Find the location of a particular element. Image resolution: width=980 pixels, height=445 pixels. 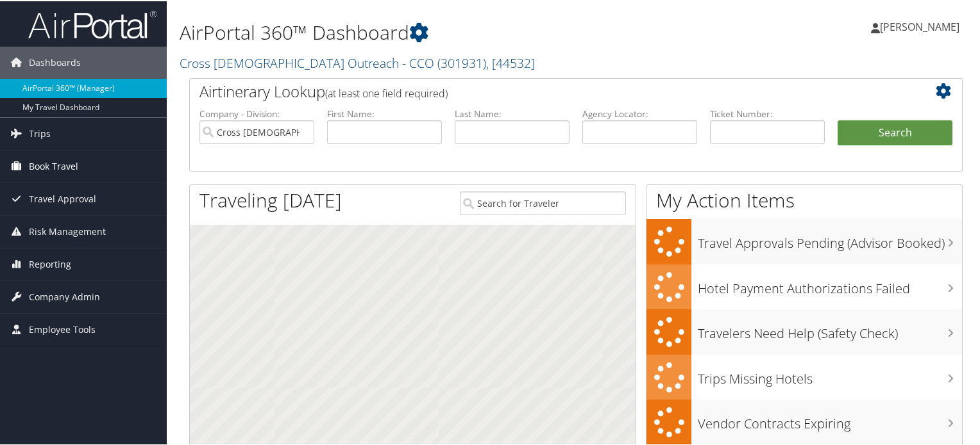

span: Travel Approval is located at coordinates (62, 198).